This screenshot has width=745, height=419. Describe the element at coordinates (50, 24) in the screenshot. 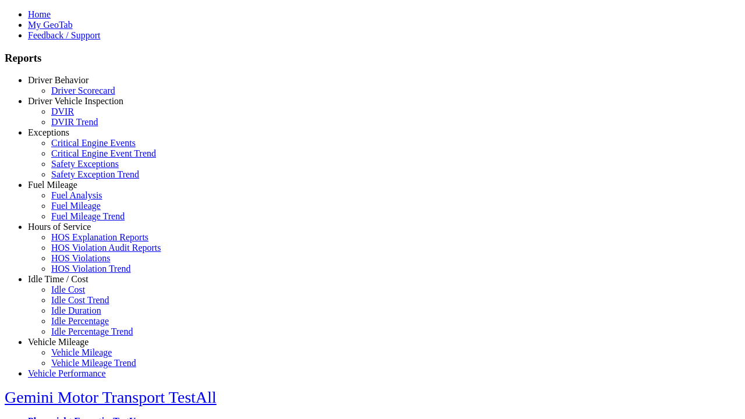

I see `a: My GeoTab` at that location.